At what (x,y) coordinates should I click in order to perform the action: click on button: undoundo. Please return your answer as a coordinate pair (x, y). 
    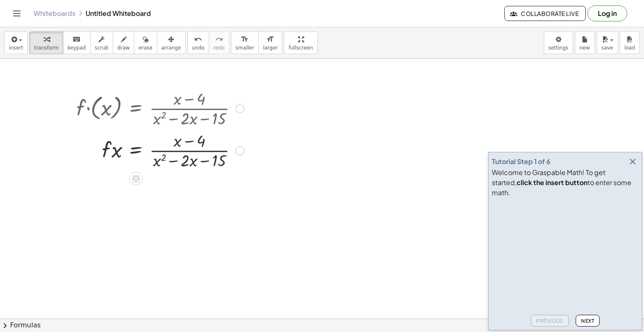
    Looking at the image, I should click on (198, 43).